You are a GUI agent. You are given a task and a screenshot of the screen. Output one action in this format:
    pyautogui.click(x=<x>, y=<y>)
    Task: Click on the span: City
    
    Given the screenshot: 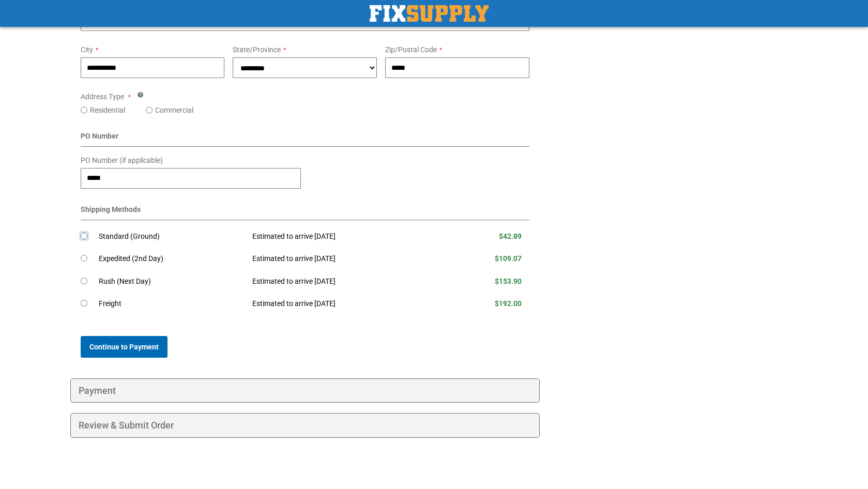 What is the action you would take?
    pyautogui.click(x=87, y=50)
    